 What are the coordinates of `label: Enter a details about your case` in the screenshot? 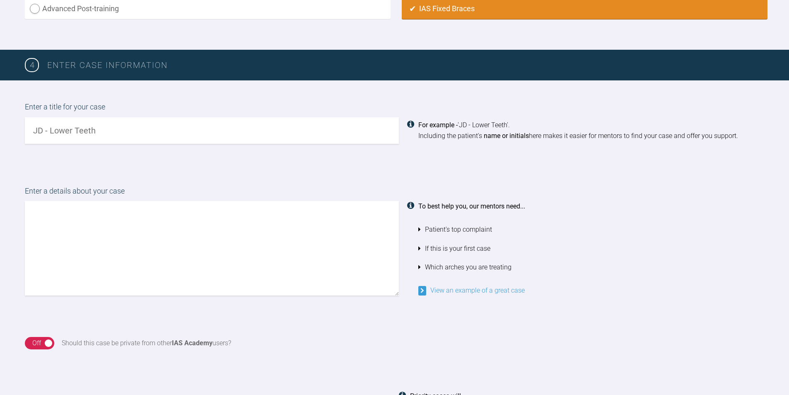 It's located at (395, 193).